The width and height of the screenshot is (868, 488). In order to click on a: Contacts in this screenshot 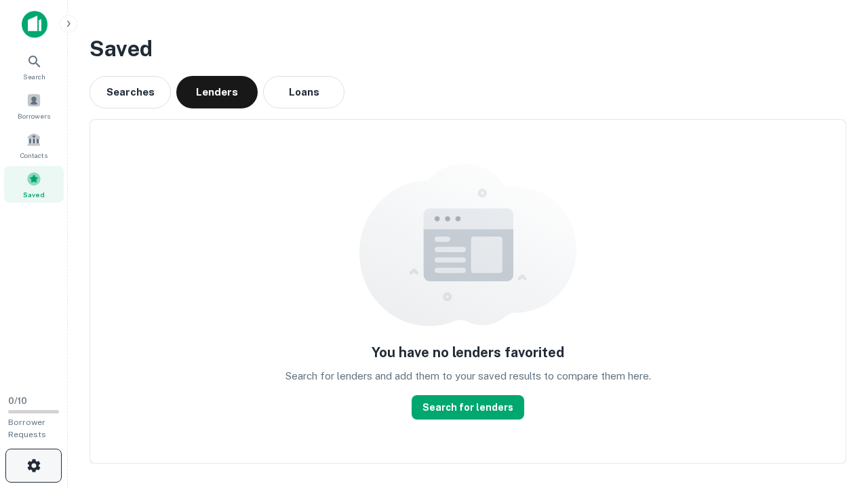, I will do `click(34, 145)`.